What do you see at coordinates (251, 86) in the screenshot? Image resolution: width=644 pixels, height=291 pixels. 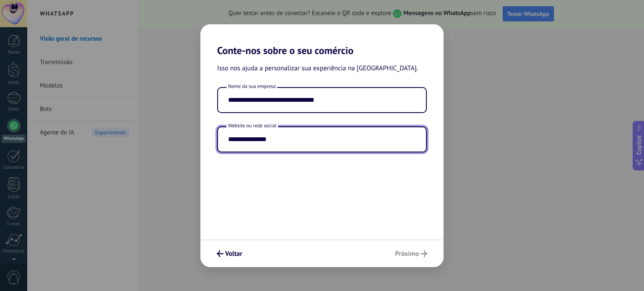 I see `span: Nome da sua empresa` at bounding box center [251, 86].